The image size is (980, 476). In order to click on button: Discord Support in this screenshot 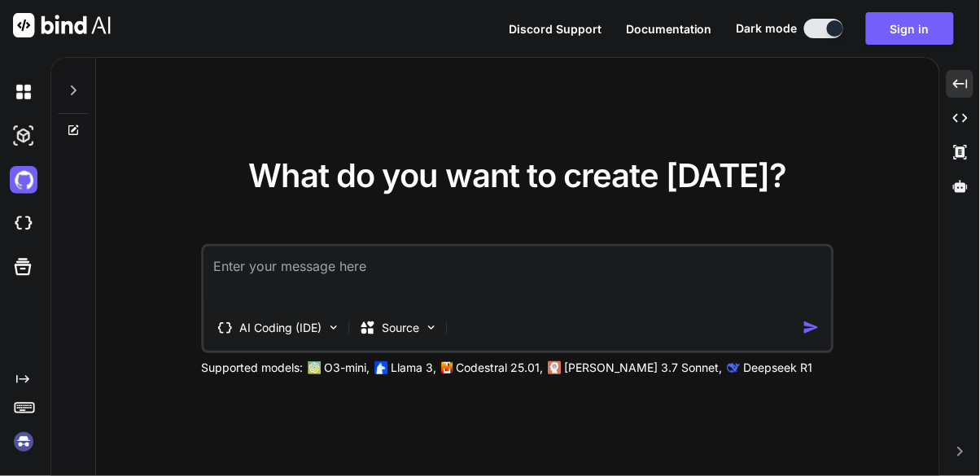, I will do `click(555, 28)`.